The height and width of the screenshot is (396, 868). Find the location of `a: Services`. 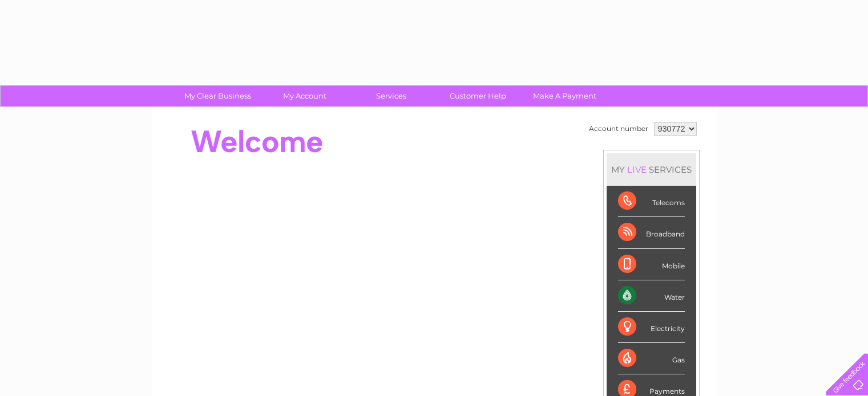

a: Services is located at coordinates (391, 96).